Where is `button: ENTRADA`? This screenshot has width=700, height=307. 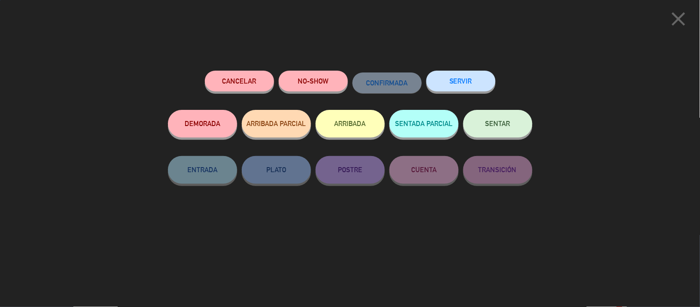
button: ENTRADA is located at coordinates (203, 170).